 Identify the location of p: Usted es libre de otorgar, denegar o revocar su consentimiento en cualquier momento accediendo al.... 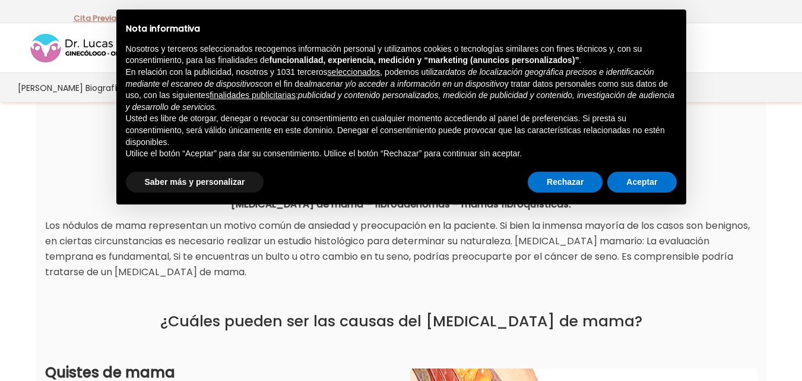
(401, 130).